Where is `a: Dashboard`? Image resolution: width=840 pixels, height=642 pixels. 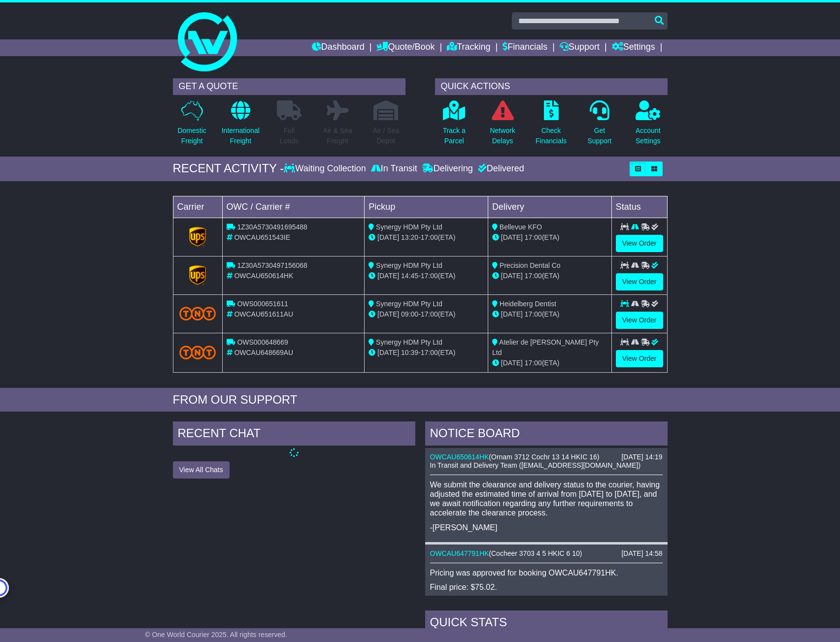
a: Dashboard is located at coordinates (338, 48).